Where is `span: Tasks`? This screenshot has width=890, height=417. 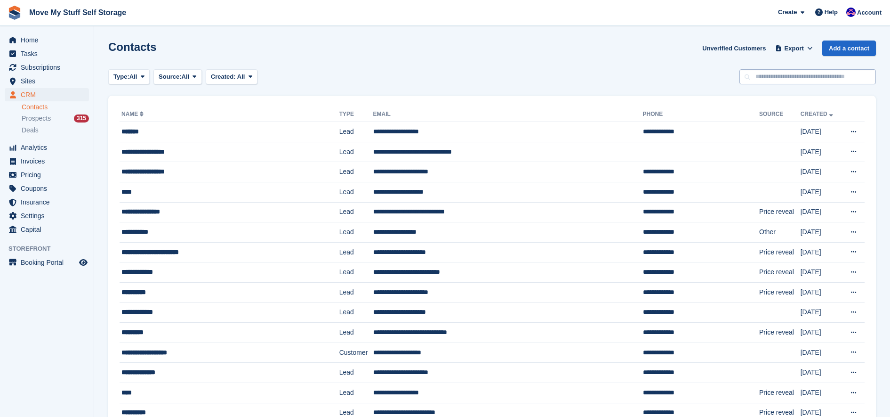 span: Tasks is located at coordinates (49, 54).